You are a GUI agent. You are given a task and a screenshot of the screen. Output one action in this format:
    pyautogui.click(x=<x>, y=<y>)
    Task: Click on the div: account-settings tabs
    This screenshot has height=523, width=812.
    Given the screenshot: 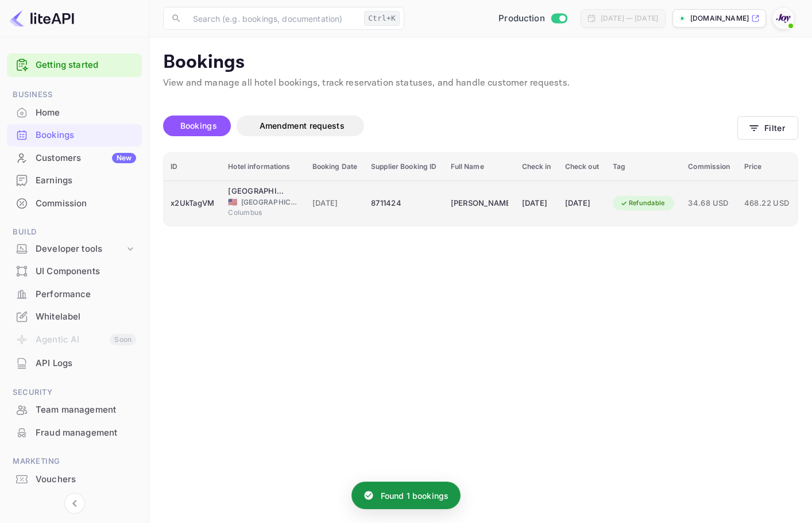 What is the action you would take?
    pyautogui.click(x=450, y=126)
    